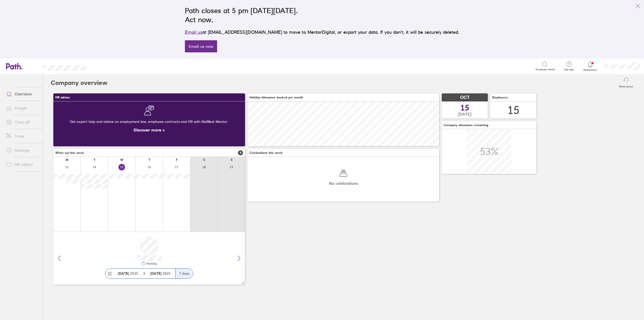  Describe the element at coordinates (626, 83) in the screenshot. I see `button: Reset layout` at that location.